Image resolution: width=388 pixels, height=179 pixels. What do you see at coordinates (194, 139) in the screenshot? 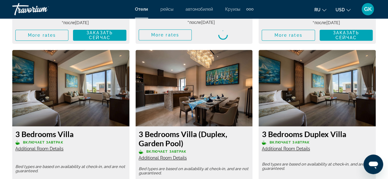
I see `h3: 3 Bedrooms Villa (Duplex, Garden Pool)` at bounding box center [194, 139].